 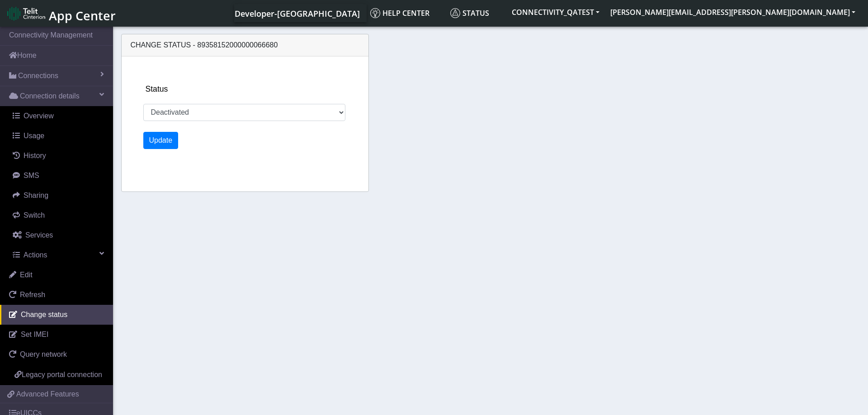 I want to click on span: History, so click(x=35, y=156).